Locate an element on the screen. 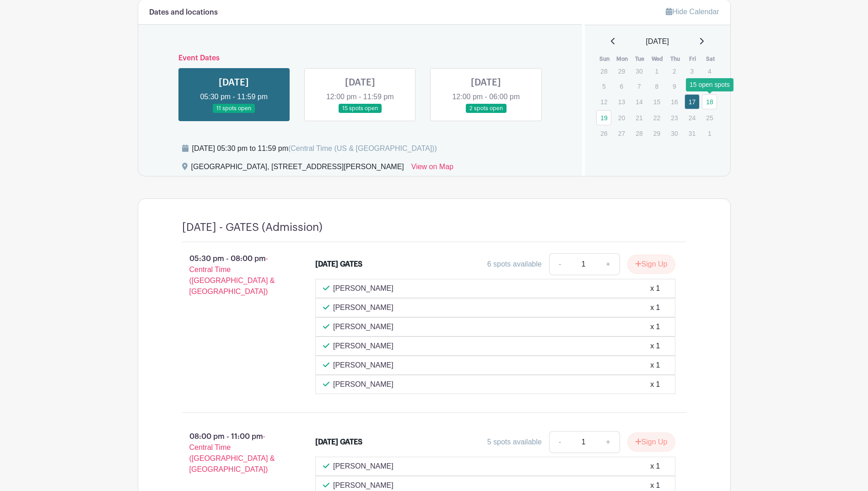  th: Sat is located at coordinates (710, 59).